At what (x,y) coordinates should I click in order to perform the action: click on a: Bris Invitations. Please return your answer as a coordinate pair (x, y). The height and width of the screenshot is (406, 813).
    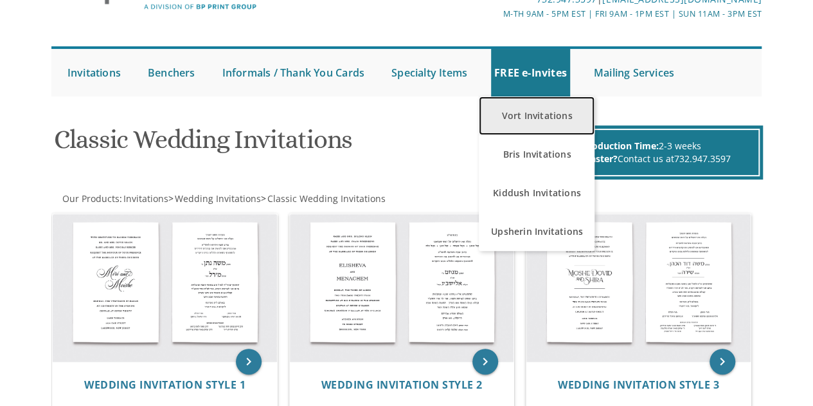
    Looking at the image, I should click on (537, 154).